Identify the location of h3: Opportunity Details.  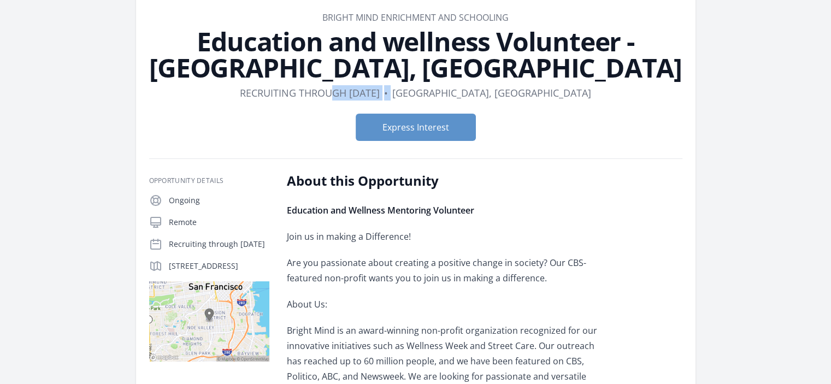
(209, 181).